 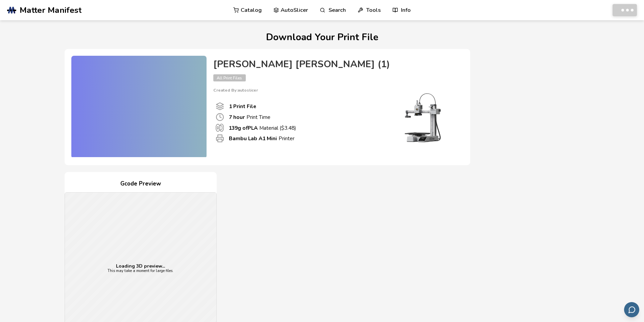 I want to click on img: Printer, so click(x=423, y=118).